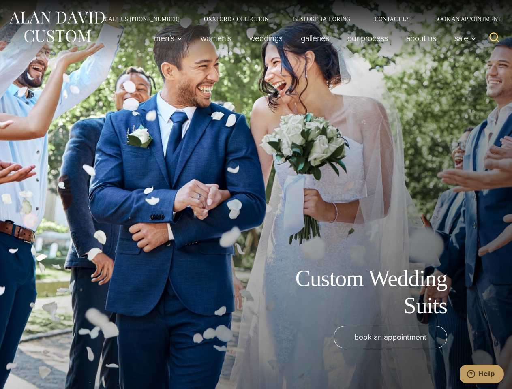  Describe the element at coordinates (298, 19) in the screenshot. I see `nav: Secondary Navigation` at that location.